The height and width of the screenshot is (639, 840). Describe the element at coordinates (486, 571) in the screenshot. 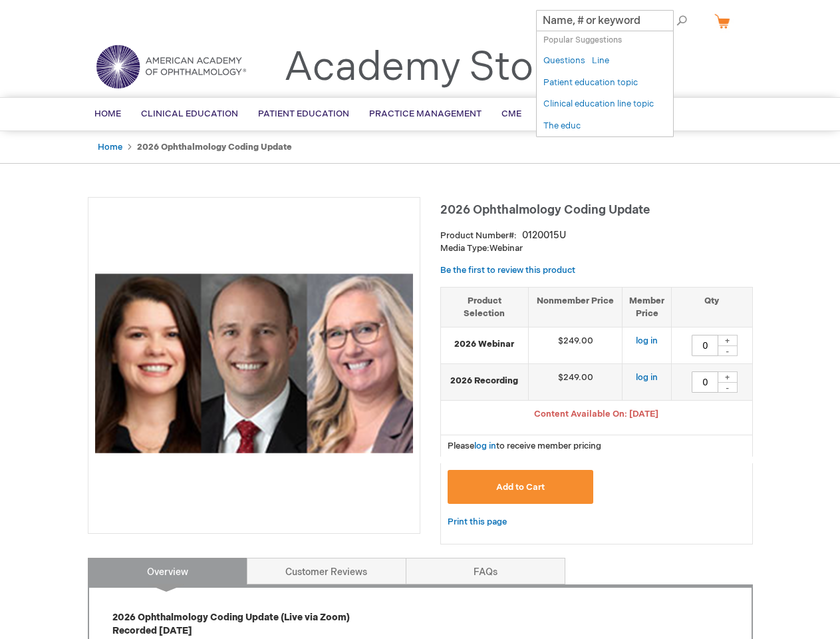

I see `a: FAQs` at that location.